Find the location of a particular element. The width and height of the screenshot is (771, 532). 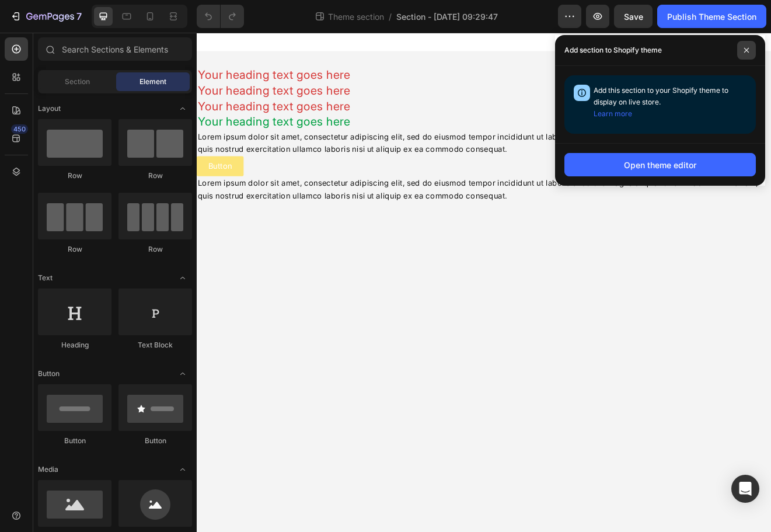

button: Publish Theme Section is located at coordinates (711, 16).